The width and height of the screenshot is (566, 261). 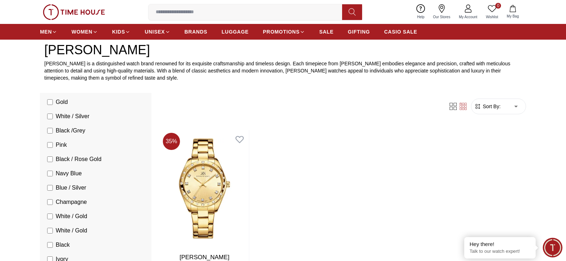 What do you see at coordinates (468, 17) in the screenshot?
I see `span: My Account` at bounding box center [468, 17].